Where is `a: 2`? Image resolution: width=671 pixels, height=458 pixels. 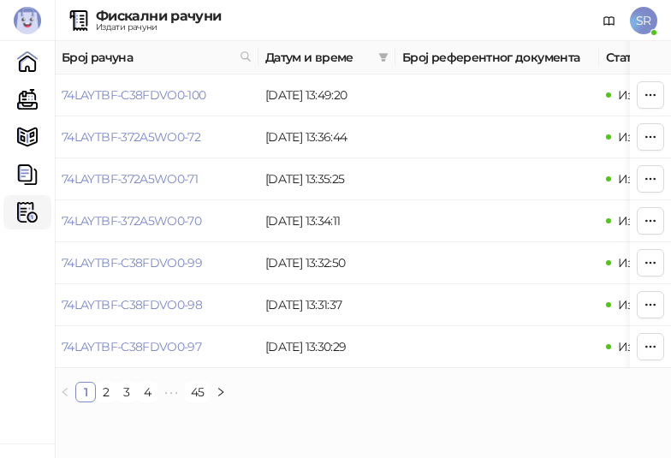
a: 2 is located at coordinates (106, 392).